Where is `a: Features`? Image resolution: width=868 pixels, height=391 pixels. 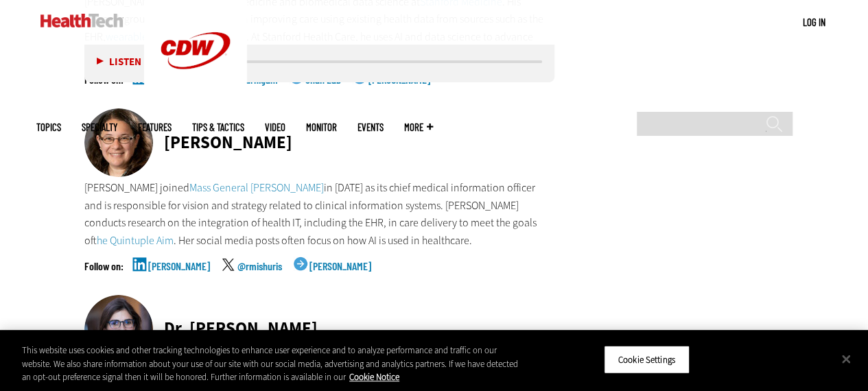
a: Features is located at coordinates (154, 126).